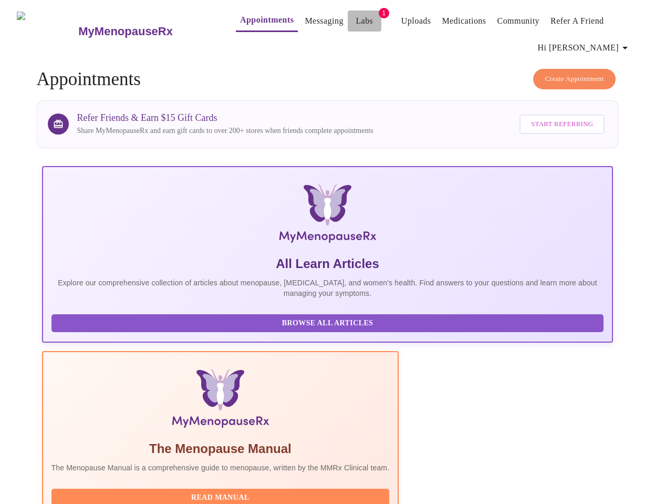 Image resolution: width=655 pixels, height=504 pixels. Describe the element at coordinates (125, 32) in the screenshot. I see `h3: MyMenopauseRx` at that location.